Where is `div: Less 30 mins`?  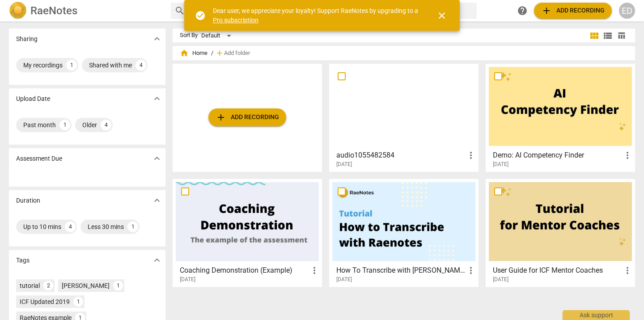 div: Less 30 mins is located at coordinates (106, 227).